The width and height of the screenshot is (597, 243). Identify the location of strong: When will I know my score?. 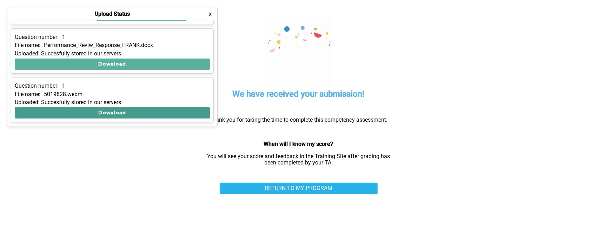
(299, 144).